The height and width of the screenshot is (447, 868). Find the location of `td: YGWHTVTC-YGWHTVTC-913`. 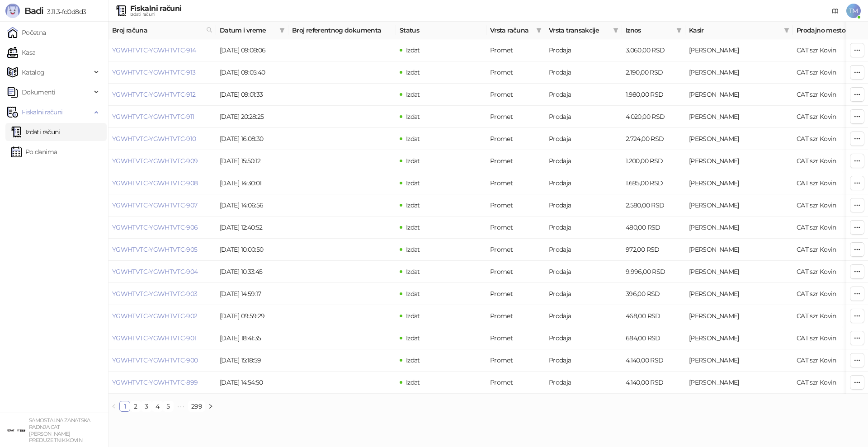

td: YGWHTVTC-YGWHTVTC-913 is located at coordinates (162, 73).